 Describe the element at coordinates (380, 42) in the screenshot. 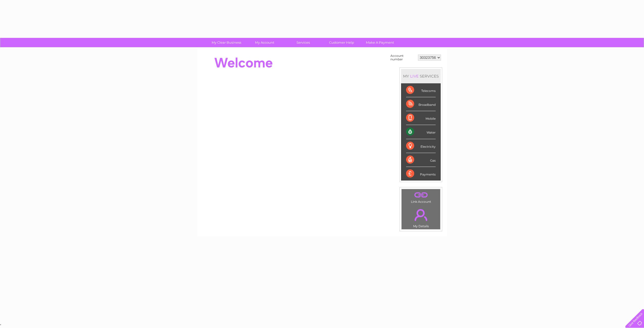

I see `a: Make A Payment` at that location.